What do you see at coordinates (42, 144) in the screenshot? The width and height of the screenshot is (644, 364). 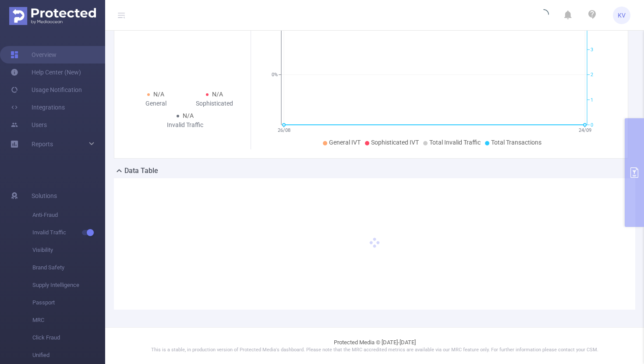 I see `a: Reports` at bounding box center [42, 144].